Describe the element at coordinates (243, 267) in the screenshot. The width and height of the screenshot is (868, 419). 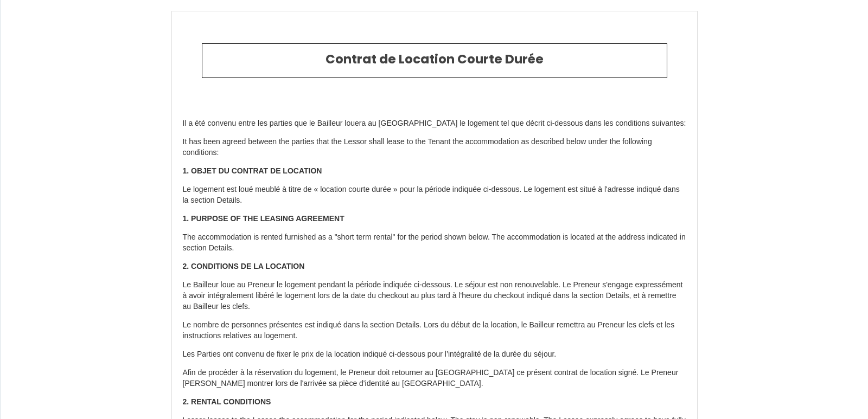
I see `strong: 2. CONDITIONS DE LA LOCATION` at that location.